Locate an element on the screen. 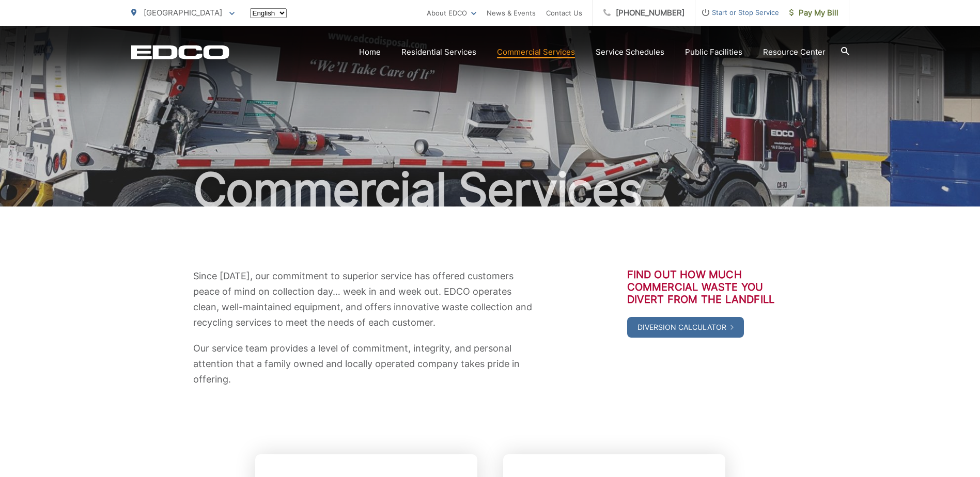 The height and width of the screenshot is (477, 980). a: Public Facilities is located at coordinates (714, 52).